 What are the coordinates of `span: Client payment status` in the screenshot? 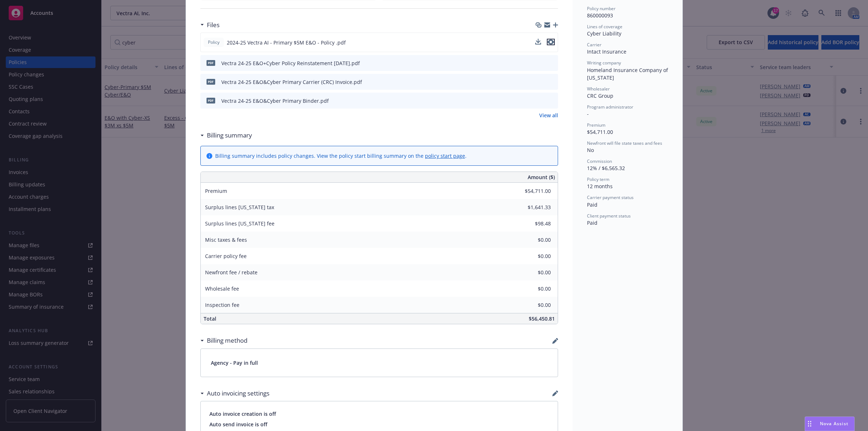 It's located at (609, 216).